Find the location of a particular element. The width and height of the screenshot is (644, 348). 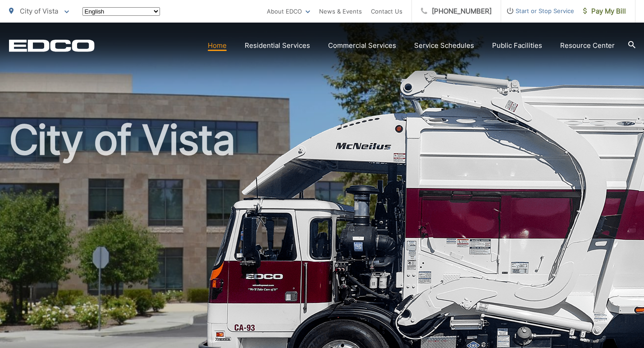

a: Contact Us is located at coordinates (387, 11).